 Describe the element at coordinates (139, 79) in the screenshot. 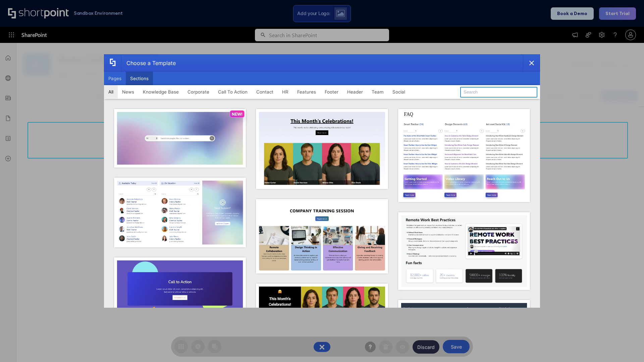

I see `button: Sections` at that location.